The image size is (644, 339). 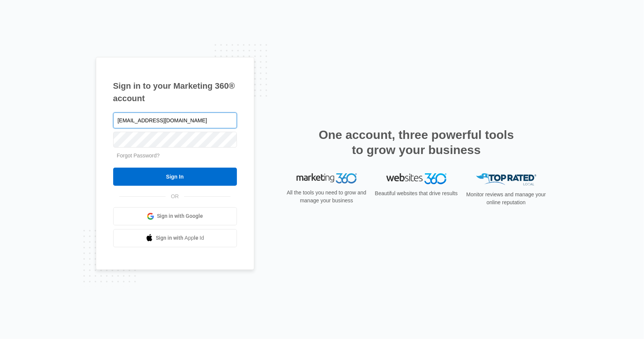 I want to click on a: Sign in with Apple Id, so click(x=175, y=238).